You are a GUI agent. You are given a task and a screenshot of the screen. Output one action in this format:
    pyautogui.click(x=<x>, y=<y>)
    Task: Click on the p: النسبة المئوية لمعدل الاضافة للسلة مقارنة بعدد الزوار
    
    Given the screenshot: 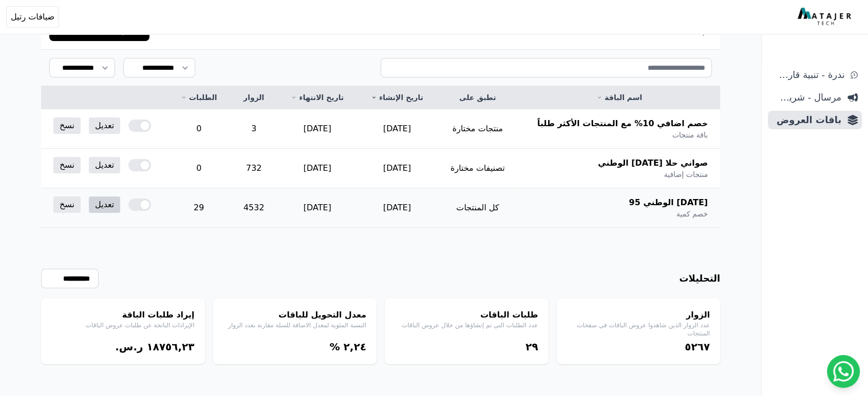 What is the action you would take?
    pyautogui.click(x=295, y=325)
    